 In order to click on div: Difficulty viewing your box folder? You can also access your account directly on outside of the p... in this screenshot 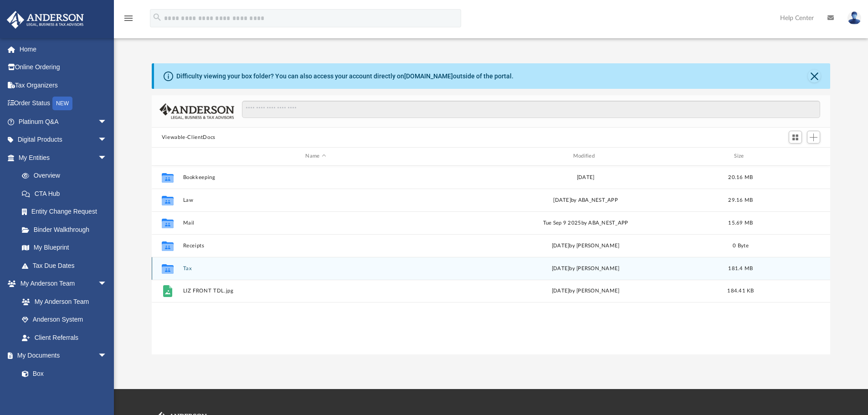, I will do `click(345, 76)`.